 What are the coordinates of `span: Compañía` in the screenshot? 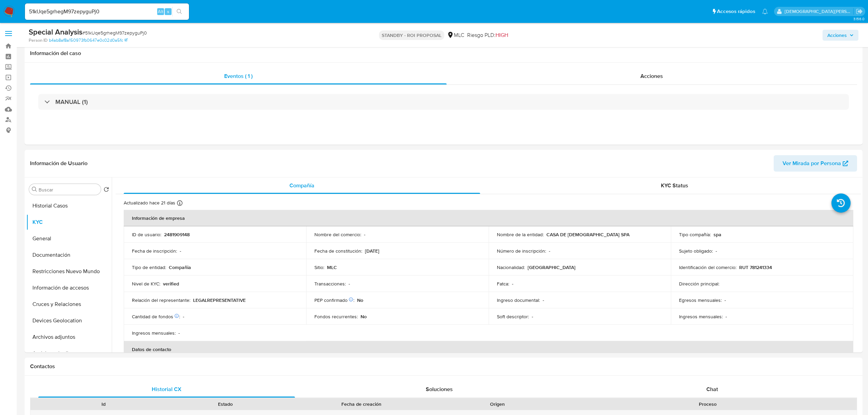 It's located at (302, 185).